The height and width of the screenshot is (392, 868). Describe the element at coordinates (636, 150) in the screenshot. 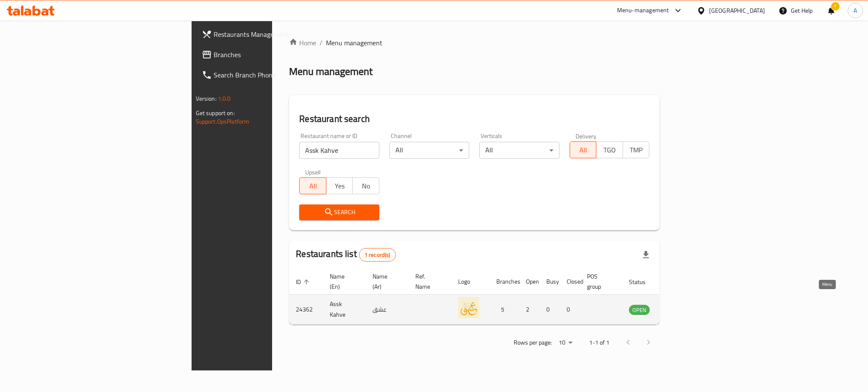

I see `button: TMP` at that location.